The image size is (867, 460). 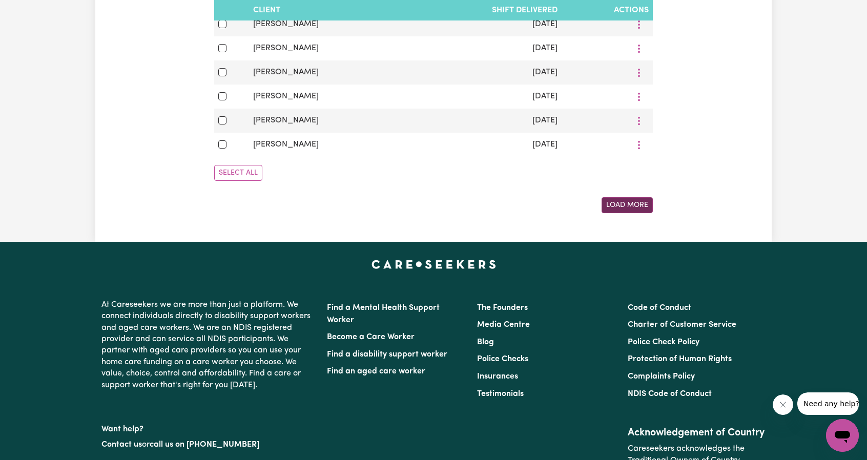 What do you see at coordinates (679, 359) in the screenshot?
I see `a: Protection of Human Rights` at bounding box center [679, 359].